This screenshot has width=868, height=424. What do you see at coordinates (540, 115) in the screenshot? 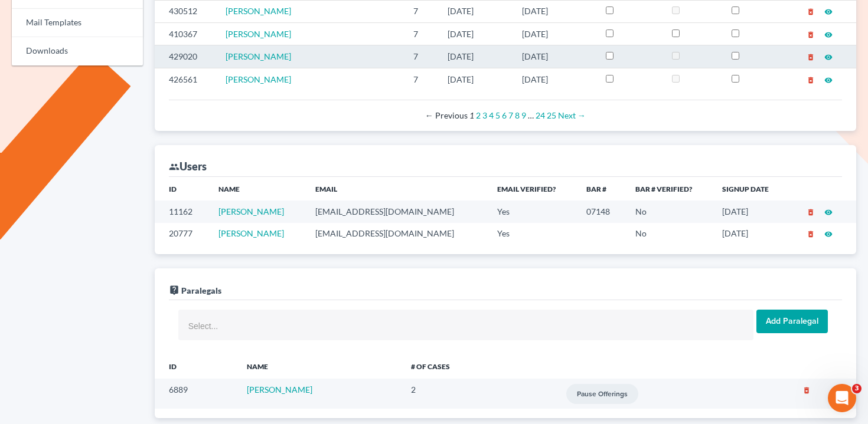
I see `a: Page 24` at bounding box center [540, 115].